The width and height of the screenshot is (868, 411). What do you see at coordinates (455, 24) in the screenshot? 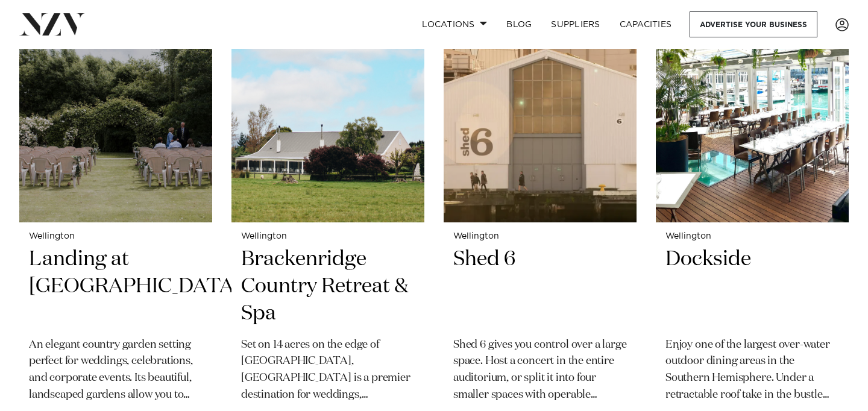
I see `a: Locations` at bounding box center [455, 24].